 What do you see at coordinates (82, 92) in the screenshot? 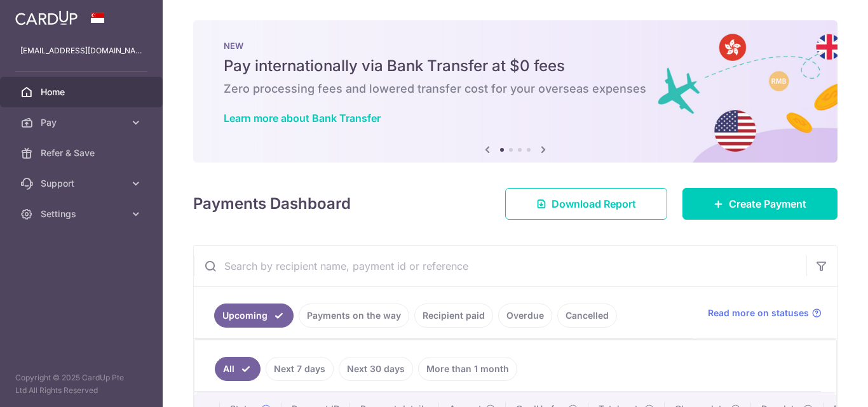
I see `span: Home` at bounding box center [82, 92].